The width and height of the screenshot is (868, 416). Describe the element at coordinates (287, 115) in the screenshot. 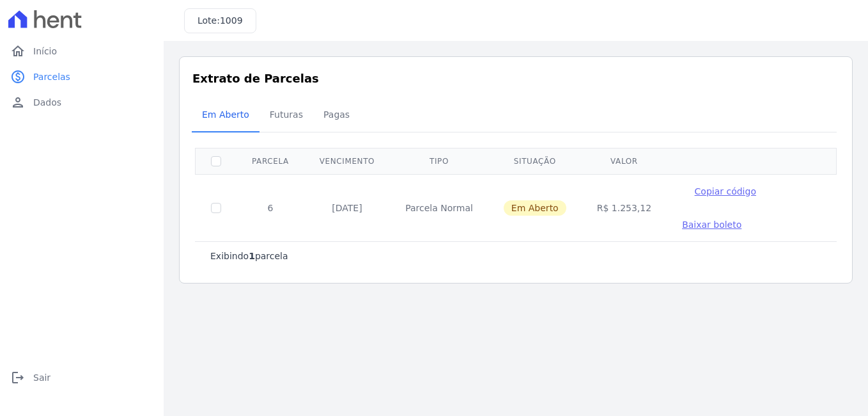

I see `span: Futuras` at that location.